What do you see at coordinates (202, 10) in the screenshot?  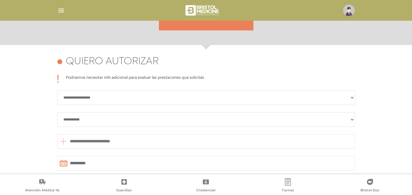 I see `img: bristol-medicine-blanco.png` at bounding box center [202, 10].